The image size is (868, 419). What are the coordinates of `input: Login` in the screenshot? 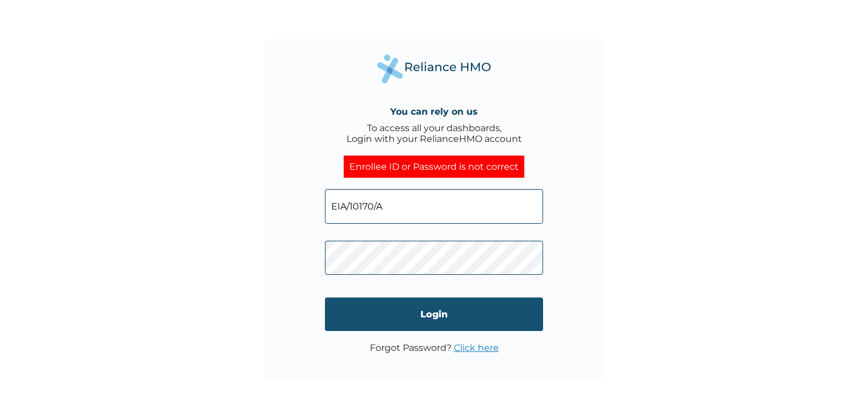 It's located at (434, 314).